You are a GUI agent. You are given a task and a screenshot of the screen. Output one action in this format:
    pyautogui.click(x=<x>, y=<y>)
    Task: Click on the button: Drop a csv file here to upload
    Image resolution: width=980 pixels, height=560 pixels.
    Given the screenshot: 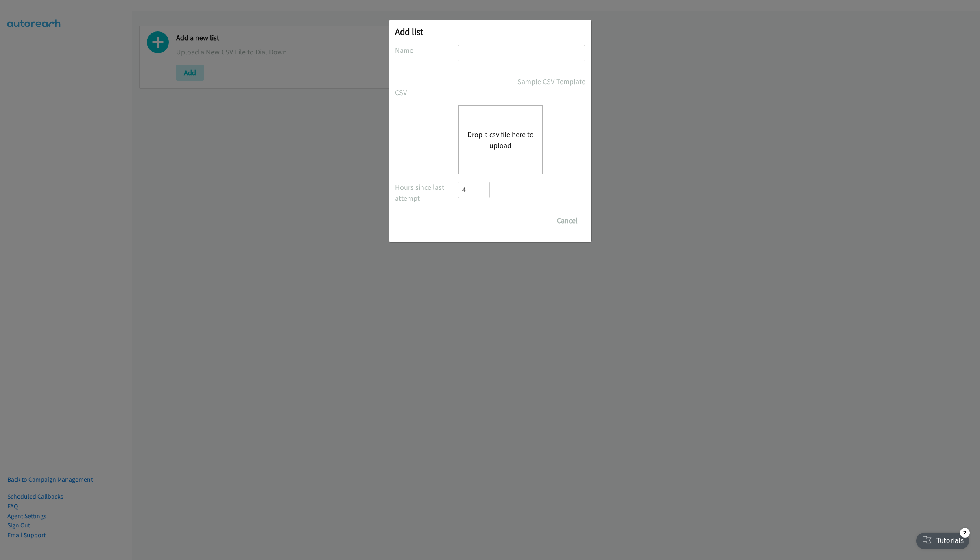 What is the action you would take?
    pyautogui.click(x=501, y=140)
    